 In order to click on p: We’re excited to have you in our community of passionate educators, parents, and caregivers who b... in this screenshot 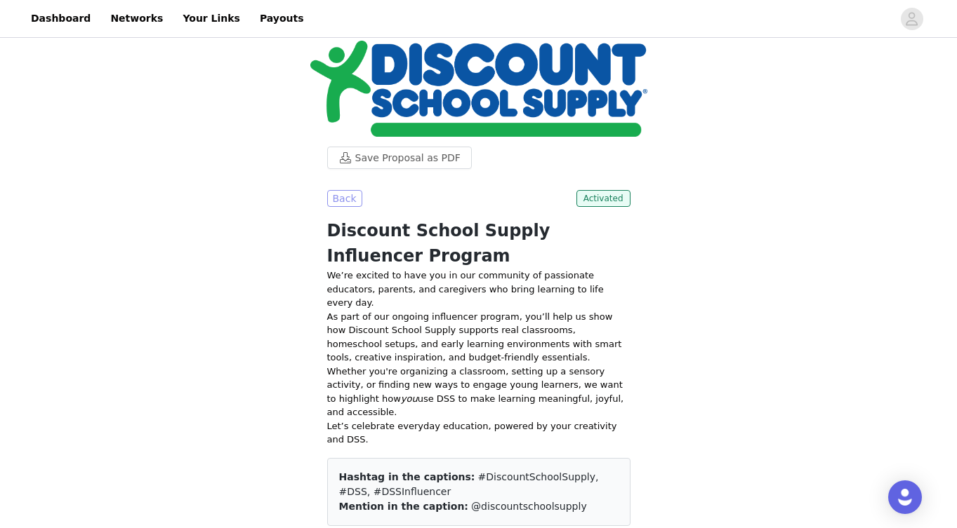, I will do `click(479, 289)`.